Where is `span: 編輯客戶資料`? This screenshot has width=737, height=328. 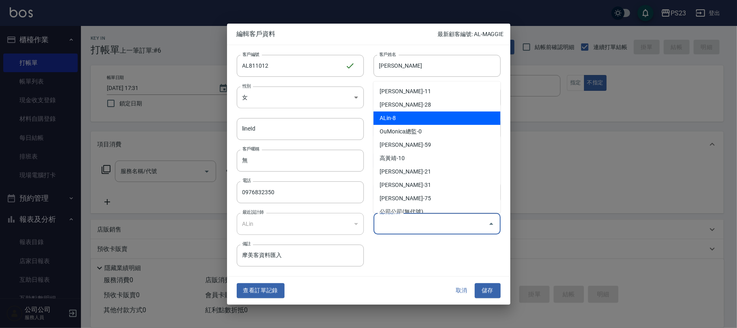
span: 編輯客戶資料 is located at coordinates (337, 34).